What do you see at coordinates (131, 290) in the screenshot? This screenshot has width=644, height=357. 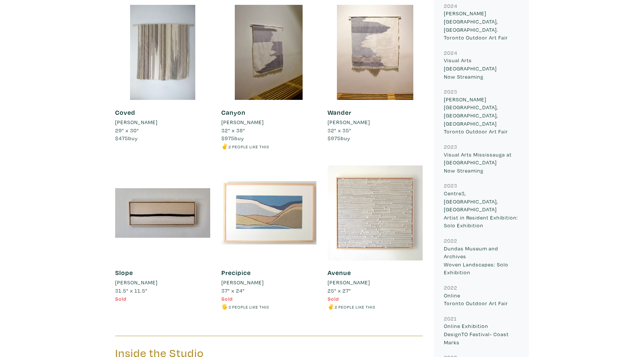 I see `span: 31.5" x 11.5"` at bounding box center [131, 290].